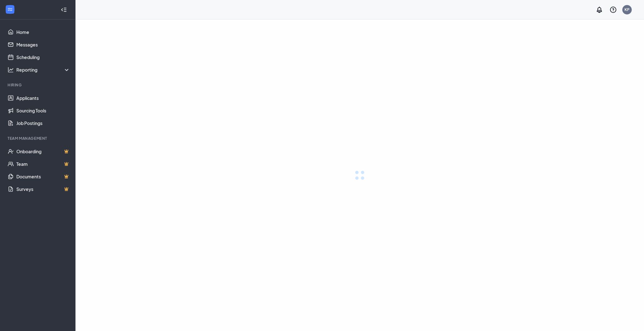 Image resolution: width=644 pixels, height=331 pixels. Describe the element at coordinates (43, 189) in the screenshot. I see `a: SurveysCrown` at that location.